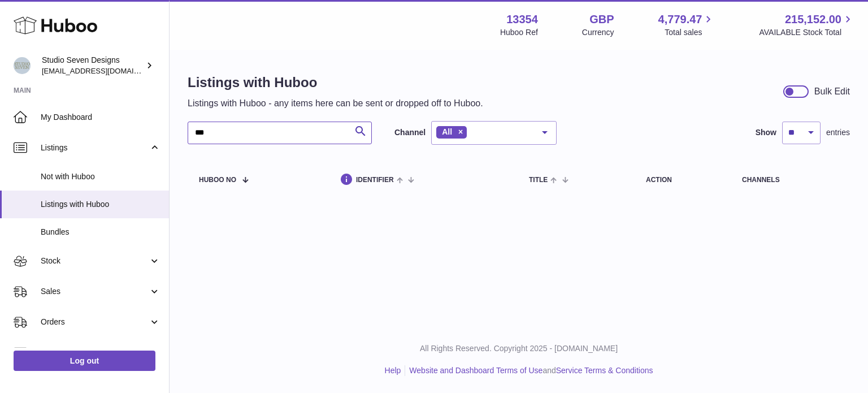  Describe the element at coordinates (687, 25) in the screenshot. I see `a: 4,779.47 Total sales` at that location.